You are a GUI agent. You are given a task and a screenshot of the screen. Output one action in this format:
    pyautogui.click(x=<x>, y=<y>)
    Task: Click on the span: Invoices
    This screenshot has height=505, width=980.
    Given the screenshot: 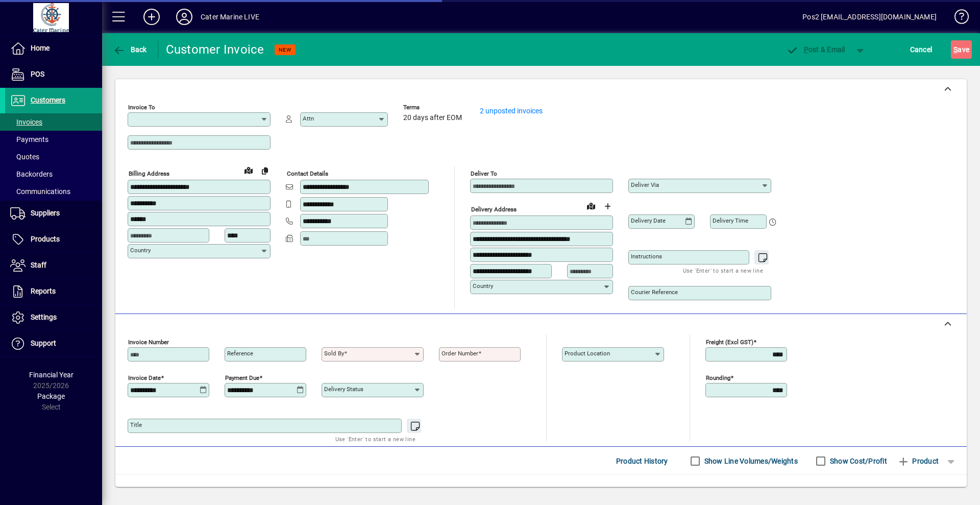 What is the action you would take?
    pyautogui.click(x=26, y=122)
    